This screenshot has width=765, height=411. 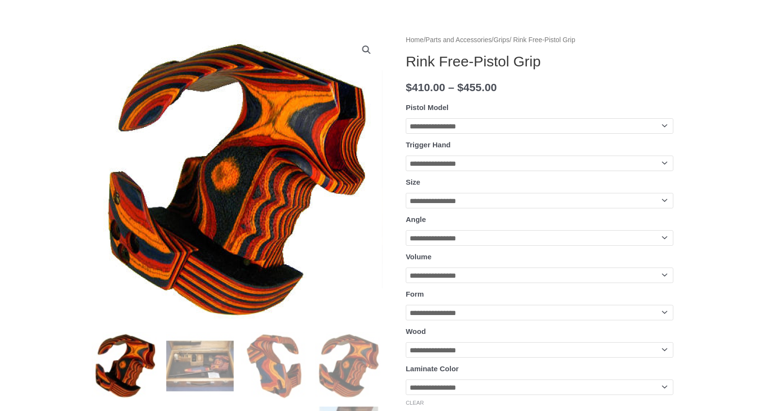 I want to click on h1: Rink Free-Pistol Grip, so click(x=539, y=62).